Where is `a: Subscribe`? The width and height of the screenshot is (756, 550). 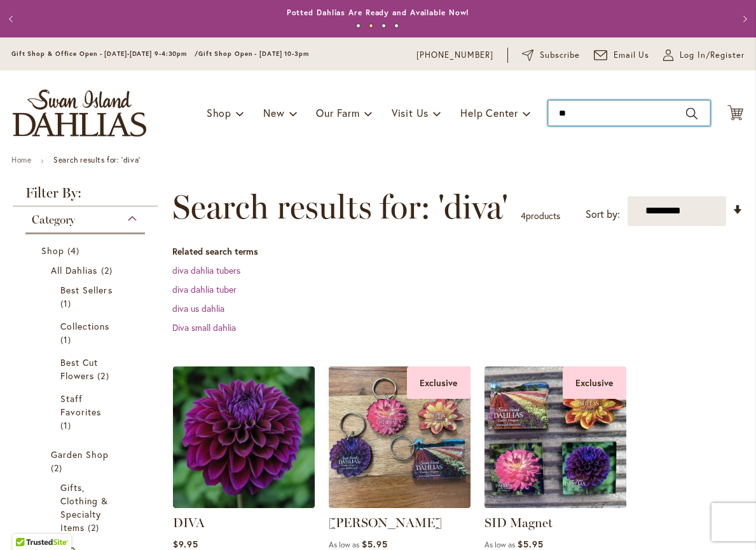
a: Subscribe is located at coordinates (550, 56).